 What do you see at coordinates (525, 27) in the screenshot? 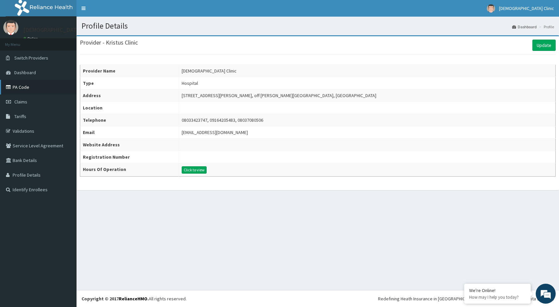
I see `a: Dashboard` at bounding box center [525, 27].